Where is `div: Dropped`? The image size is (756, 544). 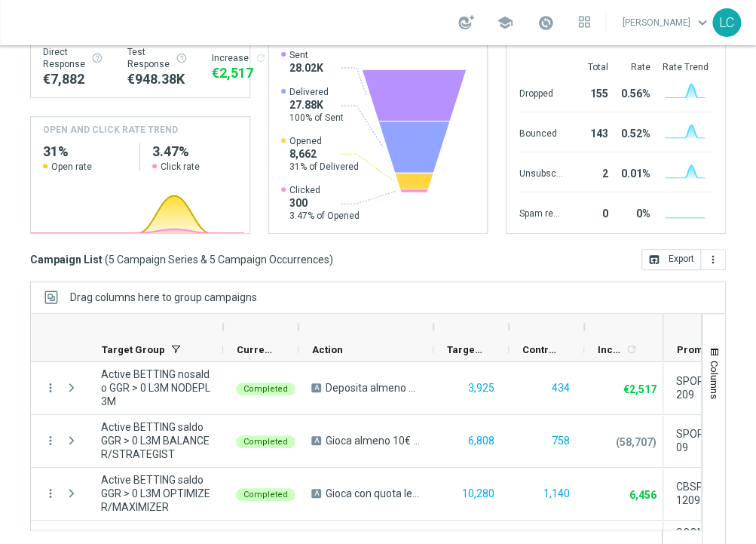 div: Dropped is located at coordinates (541, 92).